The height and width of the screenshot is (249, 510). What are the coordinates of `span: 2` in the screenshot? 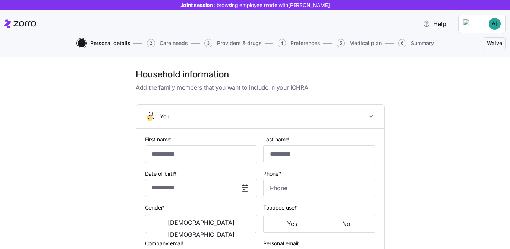 It's located at (151, 43).